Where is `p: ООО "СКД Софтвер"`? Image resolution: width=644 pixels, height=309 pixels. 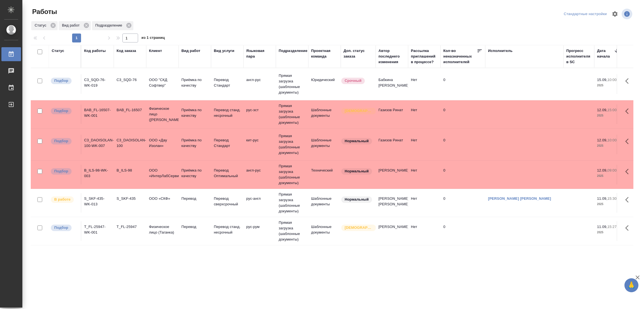 p: ООО "СКД Софтвер" is located at coordinates (162, 83).